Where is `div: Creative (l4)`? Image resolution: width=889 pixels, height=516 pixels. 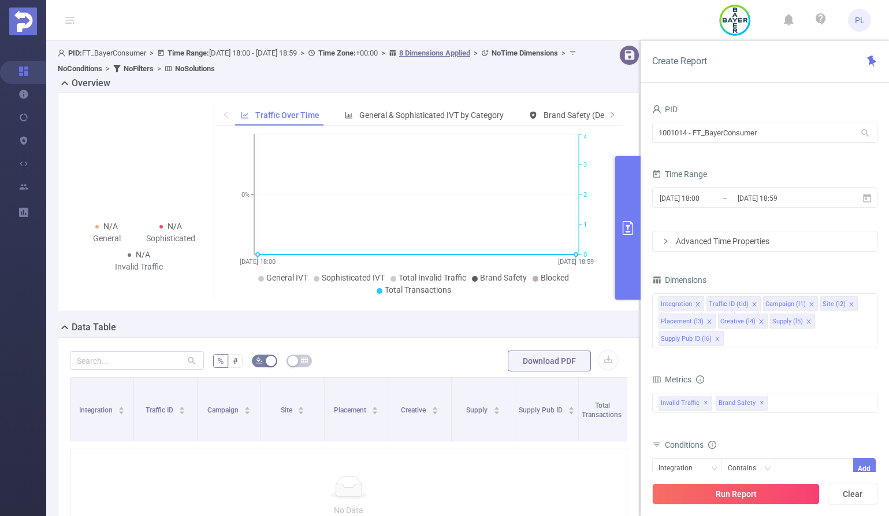 div: Creative (l4) is located at coordinates (738, 321).